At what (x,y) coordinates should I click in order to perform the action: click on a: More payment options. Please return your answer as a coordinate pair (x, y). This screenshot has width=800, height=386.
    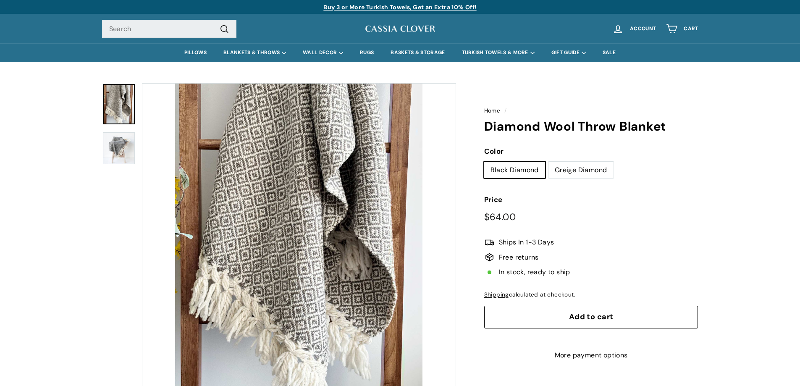
    Looking at the image, I should click on (591, 355).